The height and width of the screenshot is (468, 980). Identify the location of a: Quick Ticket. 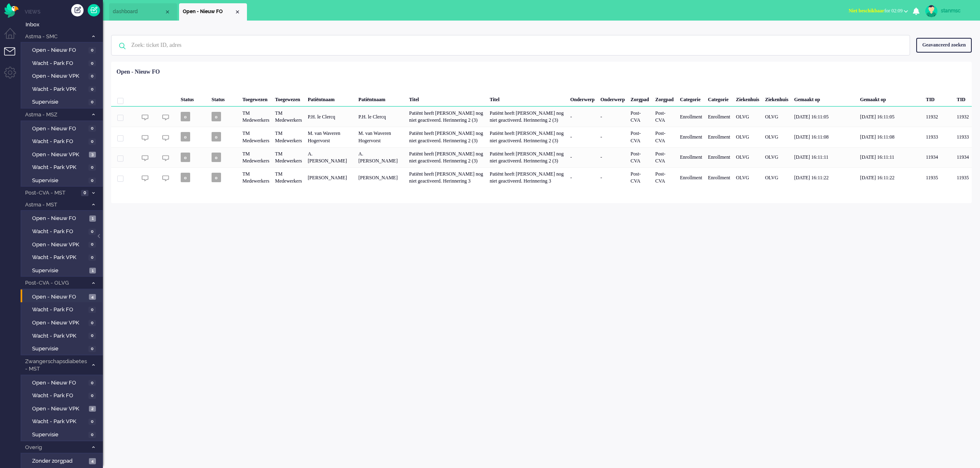
(94, 10).